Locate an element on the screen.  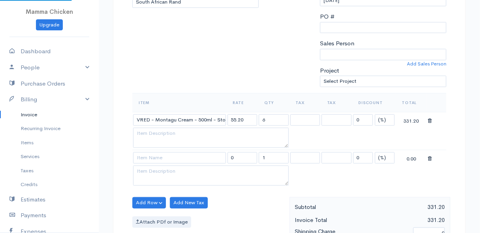
div: 0.00 is located at coordinates (412, 158).